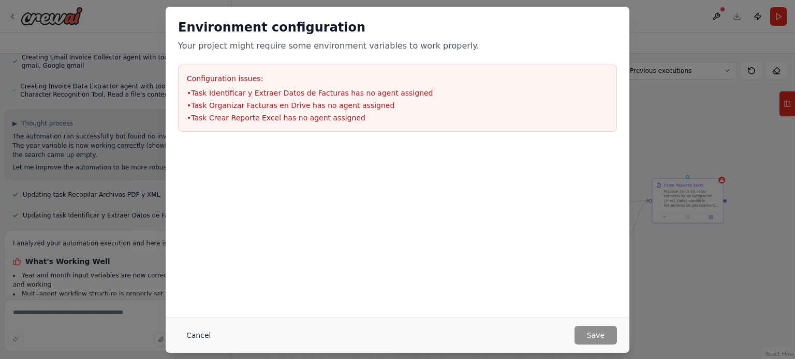 Image resolution: width=795 pixels, height=359 pixels. I want to click on button: Save, so click(595, 336).